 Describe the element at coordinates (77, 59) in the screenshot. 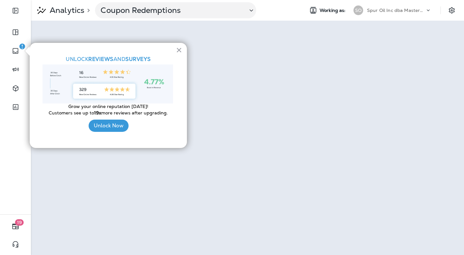

I see `span: UNLOCK` at that location.